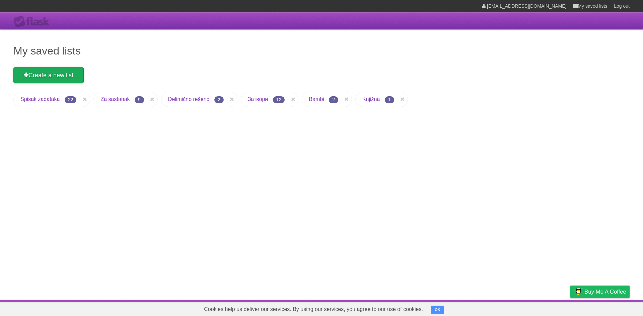  I want to click on a: Terms, so click(546, 308).